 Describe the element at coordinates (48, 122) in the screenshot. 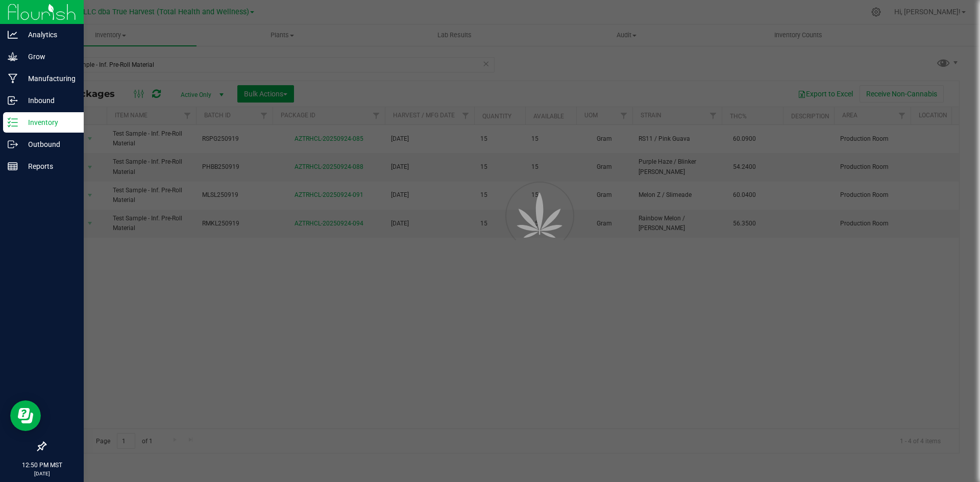

I see `p: Inventory` at that location.